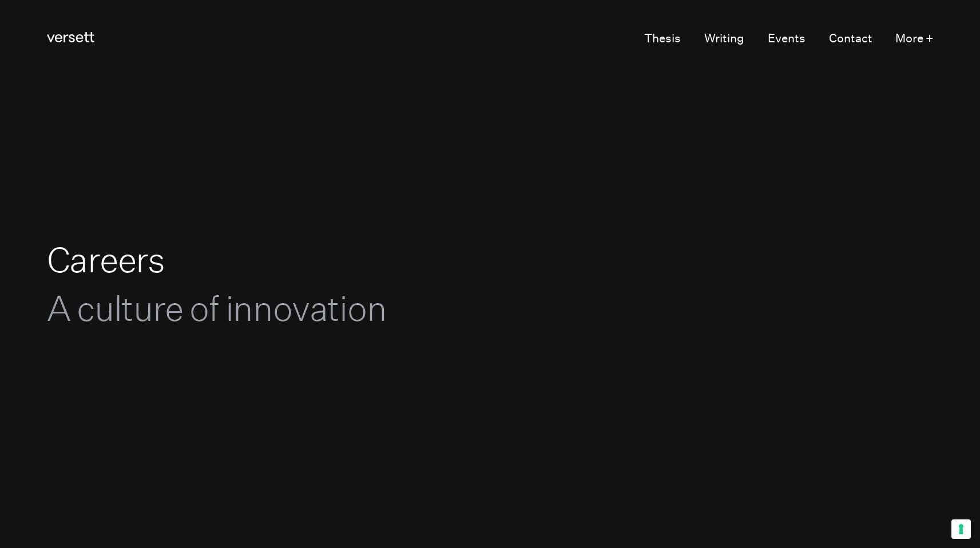 Image resolution: width=980 pixels, height=548 pixels. Describe the element at coordinates (724, 39) in the screenshot. I see `a: Writing` at that location.